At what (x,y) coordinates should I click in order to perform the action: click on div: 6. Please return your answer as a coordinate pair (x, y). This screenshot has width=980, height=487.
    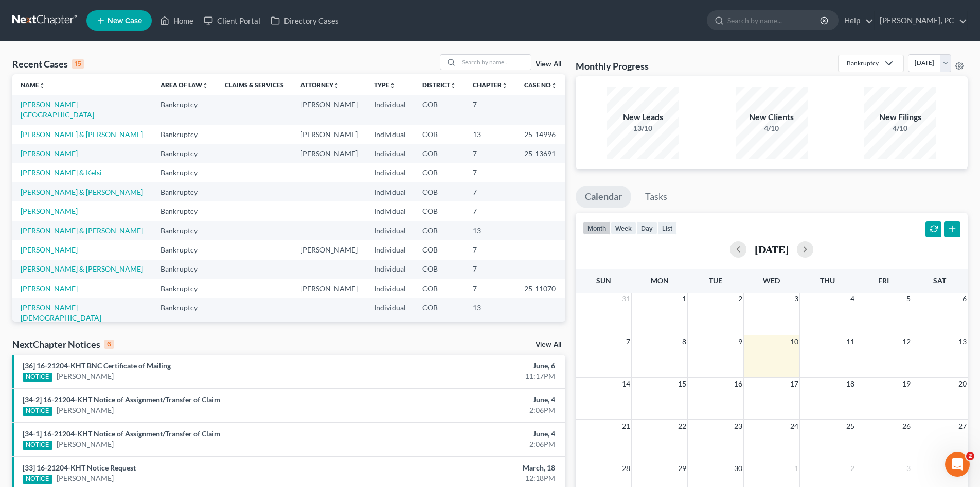
    Looking at the image, I should click on (109, 344).